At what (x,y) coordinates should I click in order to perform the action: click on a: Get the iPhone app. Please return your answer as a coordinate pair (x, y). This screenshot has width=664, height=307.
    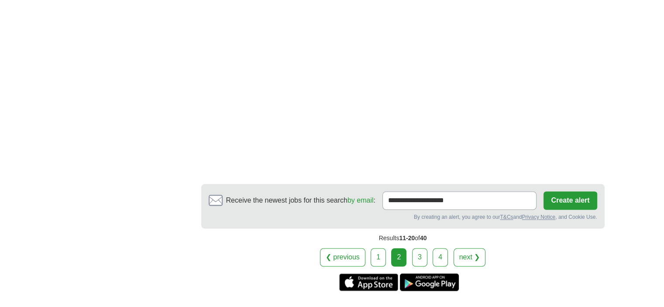
    Looking at the image, I should click on (369, 282).